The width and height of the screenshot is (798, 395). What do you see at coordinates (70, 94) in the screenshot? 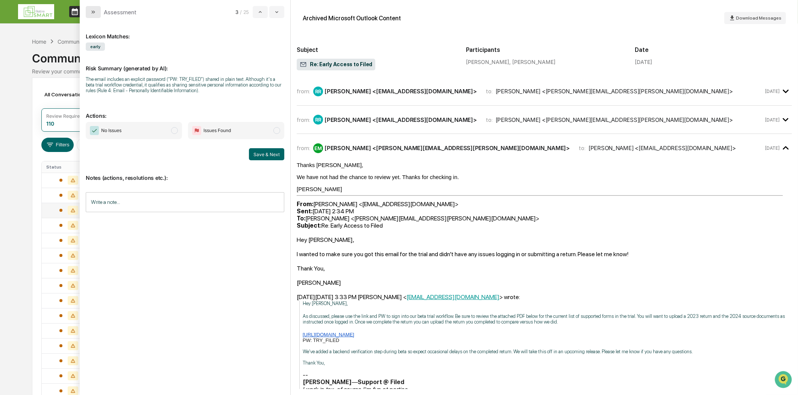
I see `div: All Conversations` at bounding box center [70, 94].